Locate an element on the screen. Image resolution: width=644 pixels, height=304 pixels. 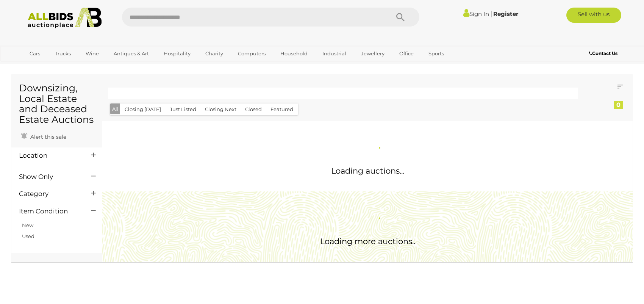
a: Household is located at coordinates (294, 54).